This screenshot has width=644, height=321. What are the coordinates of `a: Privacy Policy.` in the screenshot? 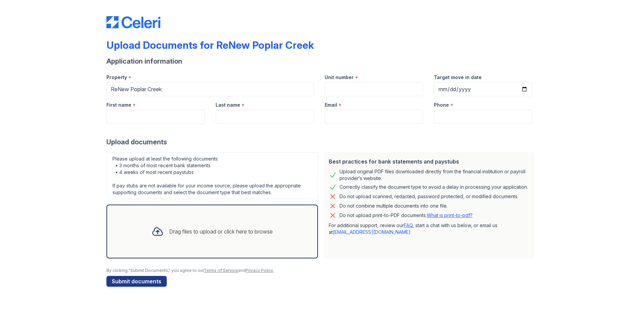 It's located at (260, 270).